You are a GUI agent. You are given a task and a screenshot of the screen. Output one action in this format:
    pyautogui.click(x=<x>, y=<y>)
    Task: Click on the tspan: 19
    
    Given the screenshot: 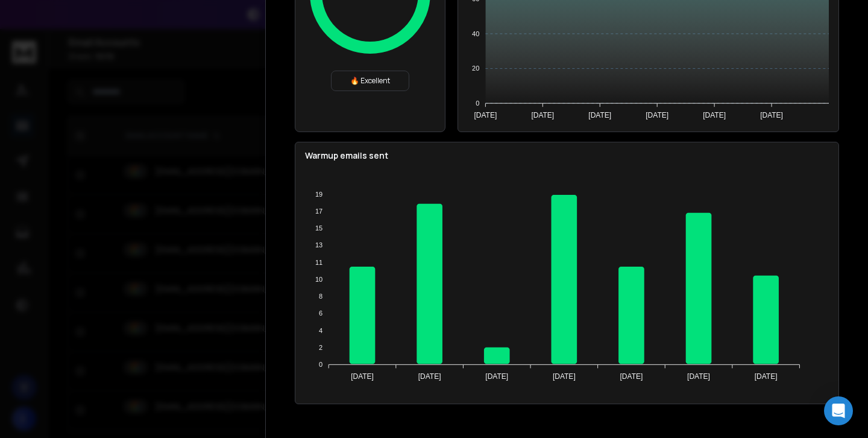 What is the action you would take?
    pyautogui.click(x=319, y=194)
    